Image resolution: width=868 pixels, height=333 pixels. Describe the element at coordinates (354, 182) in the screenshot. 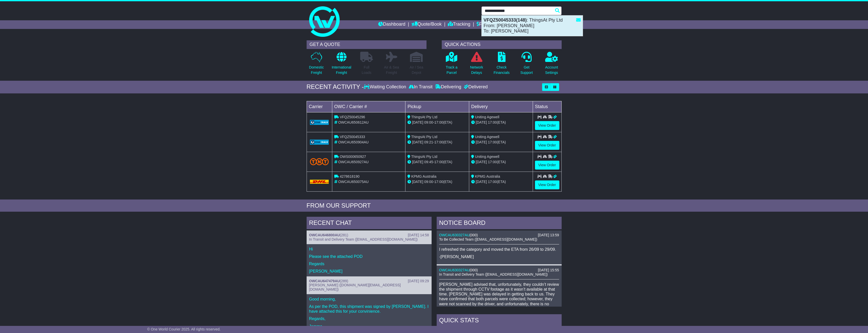

I see `span: OWCAU650075AU` at that location.